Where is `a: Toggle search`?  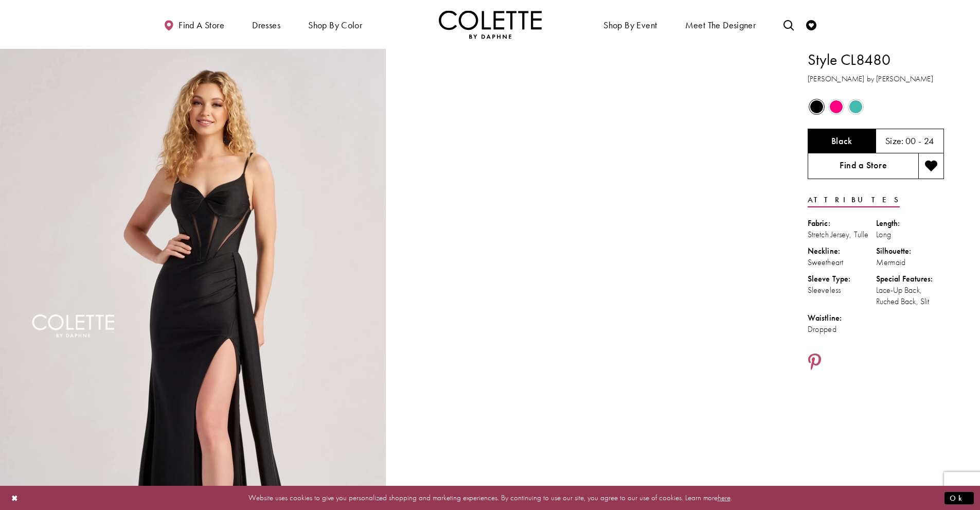
a: Toggle search is located at coordinates (789, 24).